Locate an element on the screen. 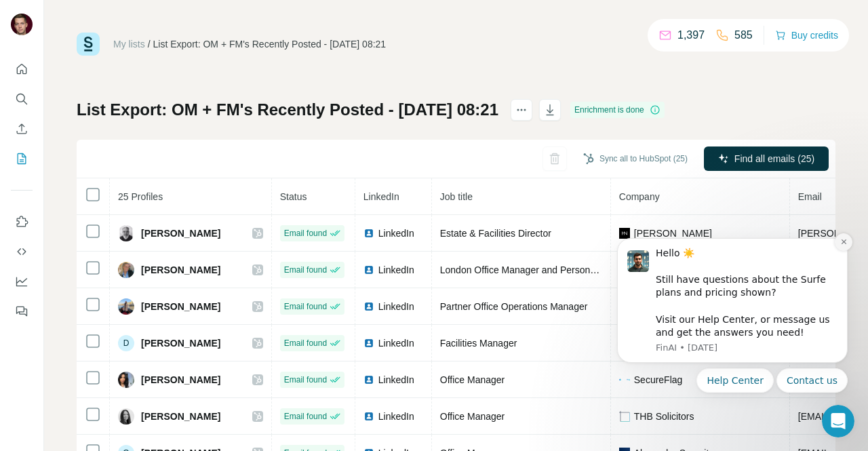 This screenshot has height=451, width=868. div: Enrichment is done is located at coordinates (617, 110).